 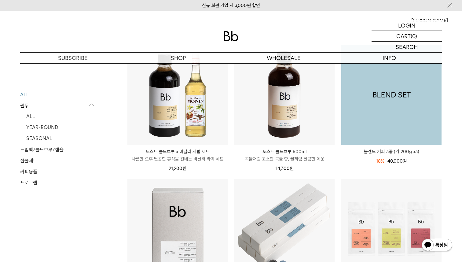 I want to click on img: 1000001179_add2_053.png, so click(x=391, y=95).